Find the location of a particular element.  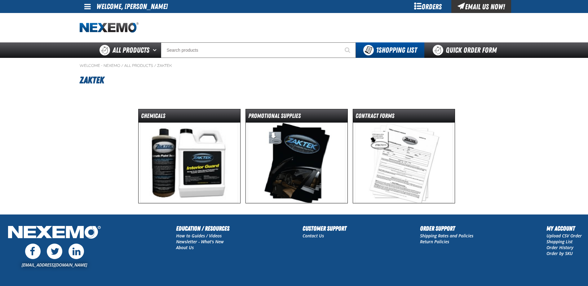

img: Nexemo logo is located at coordinates (109, 28).